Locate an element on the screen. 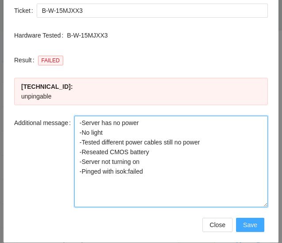 The image size is (282, 243). span: Close is located at coordinates (217, 225).